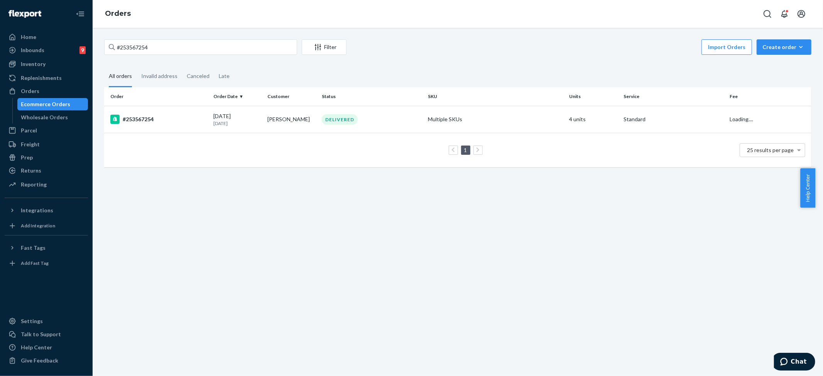 This screenshot has width=823, height=376. Describe the element at coordinates (53, 104) in the screenshot. I see `a: Ecommerce Orders` at that location.